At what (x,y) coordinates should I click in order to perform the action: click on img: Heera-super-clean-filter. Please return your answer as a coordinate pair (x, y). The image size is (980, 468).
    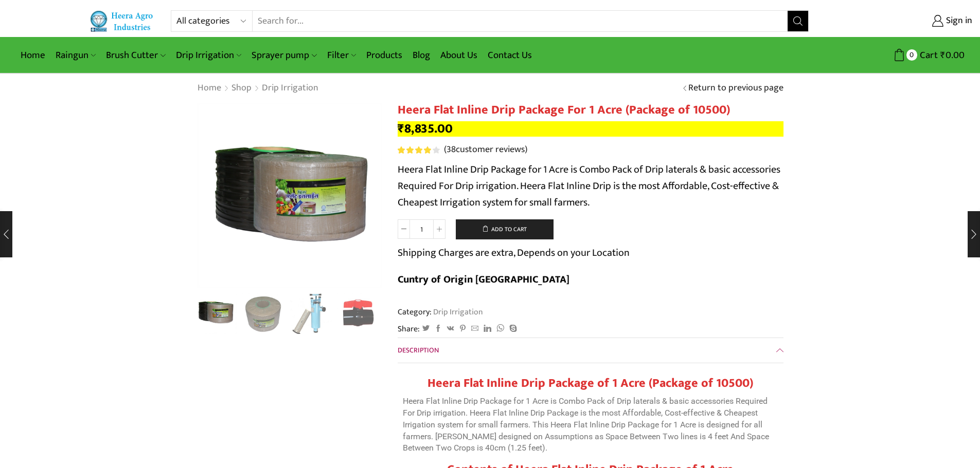
    Looking at the image, I should click on (311, 314).